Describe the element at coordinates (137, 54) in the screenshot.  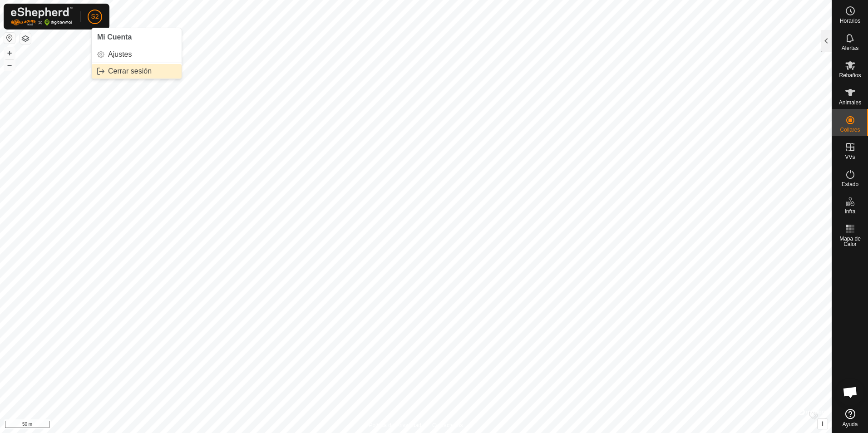
I see `li: Ajustes` at that location.